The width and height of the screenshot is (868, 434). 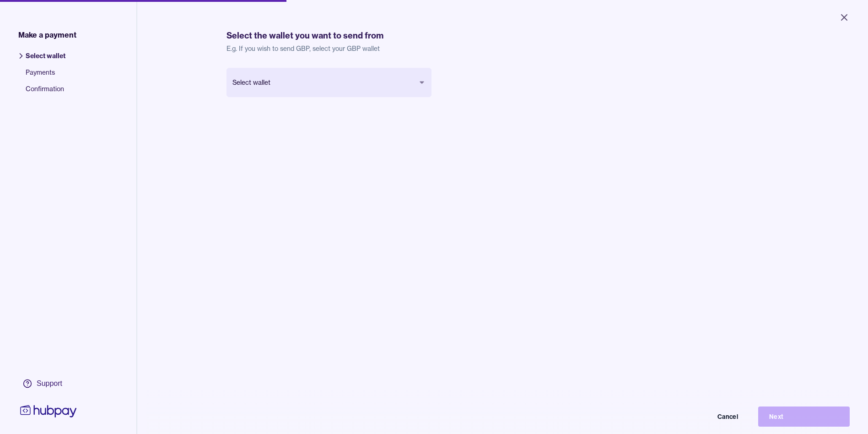 What do you see at coordinates (704, 416) in the screenshot?
I see `button: Cancel` at bounding box center [704, 416].